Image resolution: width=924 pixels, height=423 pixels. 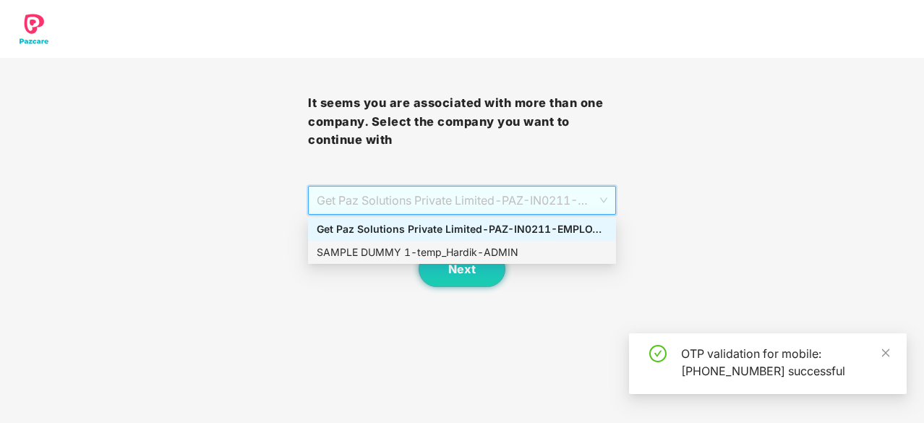 I want to click on h3: It seems you are associated with more than one company. Select the company you want to continue with, so click(x=462, y=122).